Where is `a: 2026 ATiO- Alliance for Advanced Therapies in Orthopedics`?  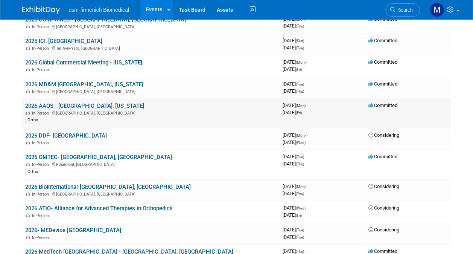 a: 2026 ATiO- Alliance for Advanced Therapies in Orthopedics is located at coordinates (99, 208).